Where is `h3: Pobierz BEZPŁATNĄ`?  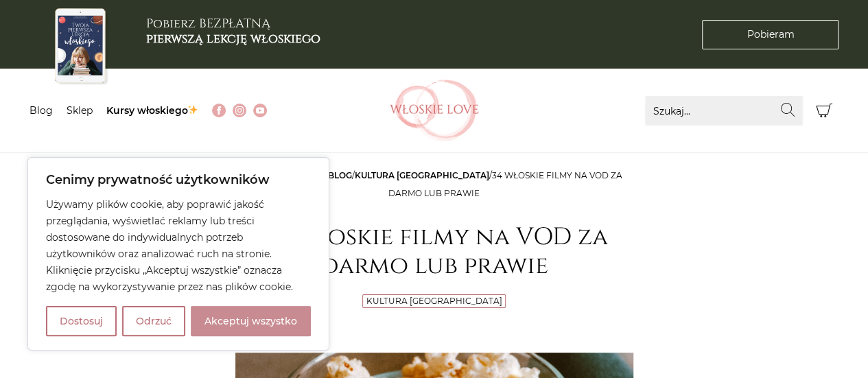
h3: Pobierz BEZPŁATNĄ is located at coordinates (233, 31).